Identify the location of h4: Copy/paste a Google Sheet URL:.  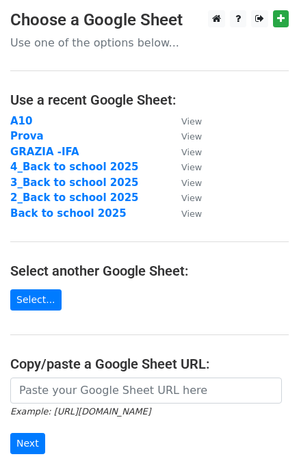
(149, 364).